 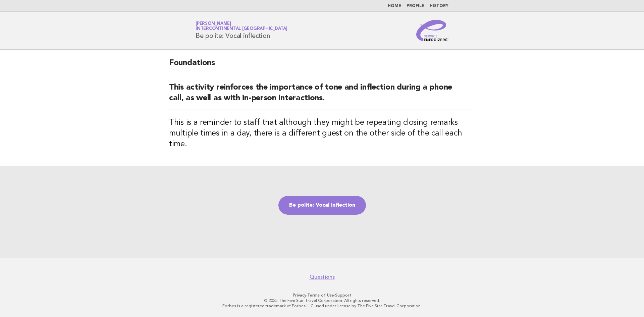 What do you see at coordinates (242, 30) in the screenshot?
I see `h1: Be polite: Vocal inflection` at bounding box center [242, 30].